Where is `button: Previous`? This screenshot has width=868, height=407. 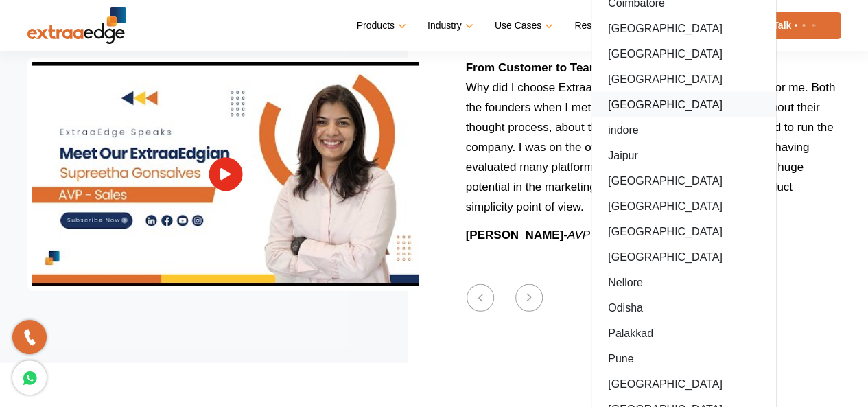
button: Previous is located at coordinates (480, 297).